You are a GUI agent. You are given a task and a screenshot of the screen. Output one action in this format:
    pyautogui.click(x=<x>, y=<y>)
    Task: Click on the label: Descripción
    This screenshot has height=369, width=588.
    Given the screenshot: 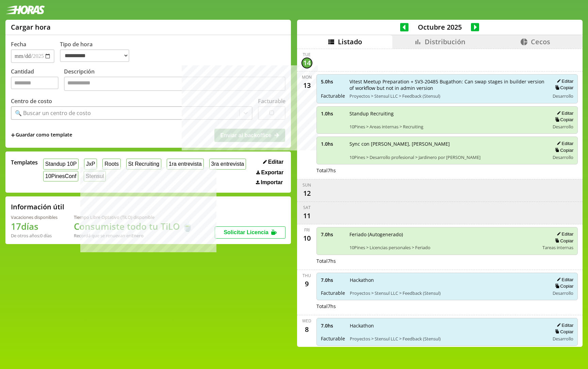 What is the action you would take?
    pyautogui.click(x=175, y=80)
    